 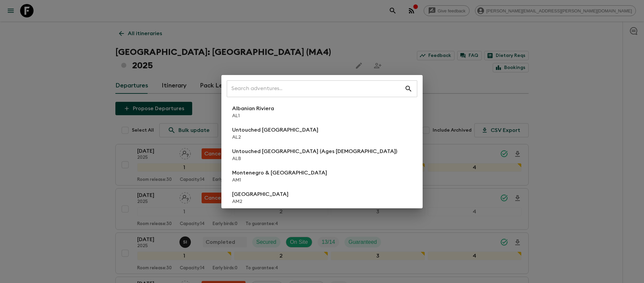 What do you see at coordinates (260, 202) in the screenshot?
I see `p: AM2` at bounding box center [260, 202].